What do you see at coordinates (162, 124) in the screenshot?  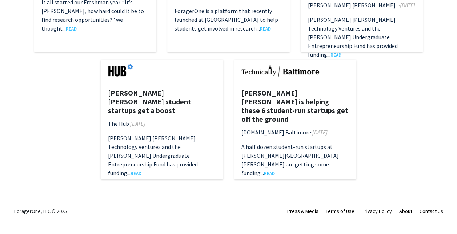 I see `p: The Hub` at bounding box center [162, 124].